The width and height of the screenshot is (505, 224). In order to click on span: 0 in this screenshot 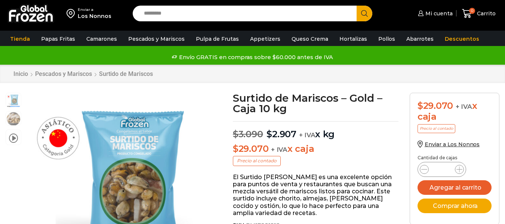, I will do `click(472, 11)`.